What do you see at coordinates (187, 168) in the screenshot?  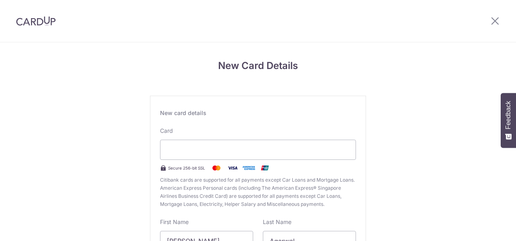 I see `span: Secure 256-bit SSL` at bounding box center [187, 168].